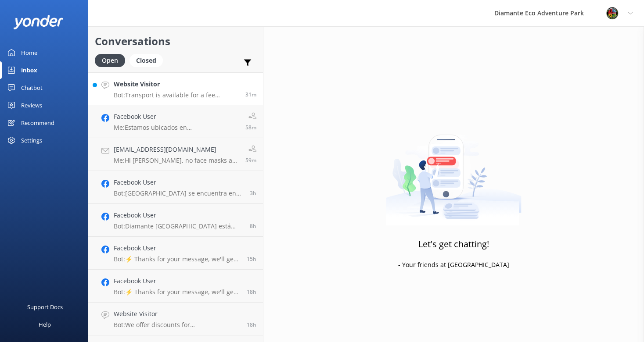  What do you see at coordinates (251, 259) in the screenshot?
I see `span: Sep 07 2025 06:11pm (UTC -06:00) America/Costa_Rica` at bounding box center [251, 259].